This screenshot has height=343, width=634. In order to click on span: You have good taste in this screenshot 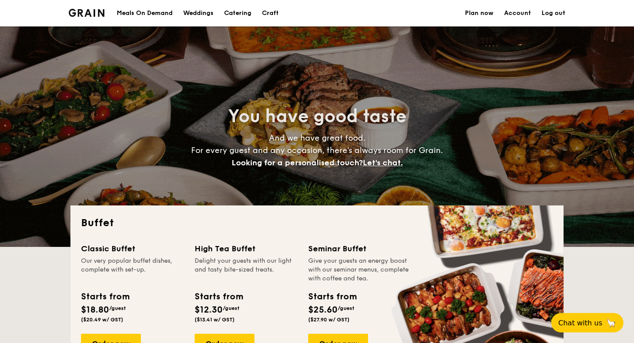, I will do `click(317, 116)`.